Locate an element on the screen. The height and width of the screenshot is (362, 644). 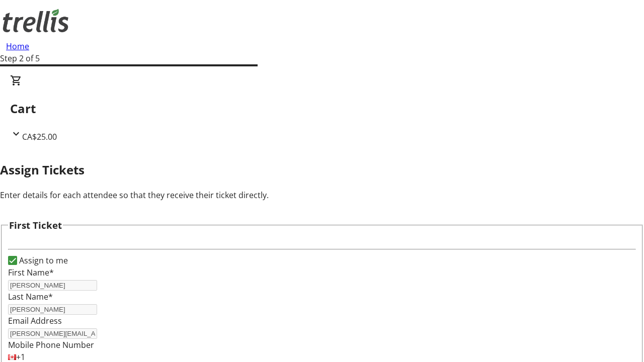
label: Mobile Phone Number is located at coordinates (51, 345).